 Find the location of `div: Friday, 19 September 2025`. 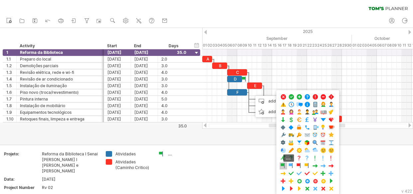

div: Friday, 19 September 2025 is located at coordinates (294, 45).